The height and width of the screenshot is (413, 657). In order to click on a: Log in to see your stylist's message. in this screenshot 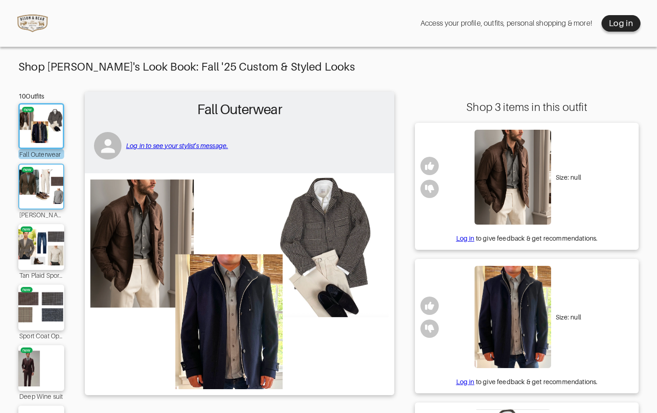, I will do `click(177, 146)`.